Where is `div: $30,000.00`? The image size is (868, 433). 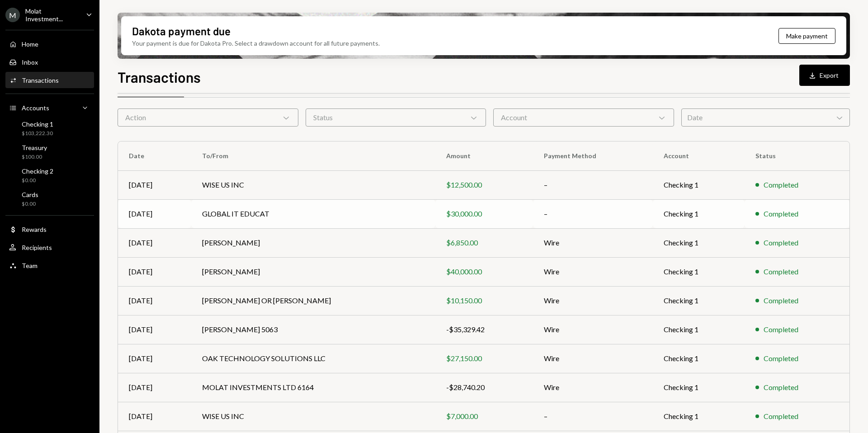 div: $30,000.00 is located at coordinates (484, 214).